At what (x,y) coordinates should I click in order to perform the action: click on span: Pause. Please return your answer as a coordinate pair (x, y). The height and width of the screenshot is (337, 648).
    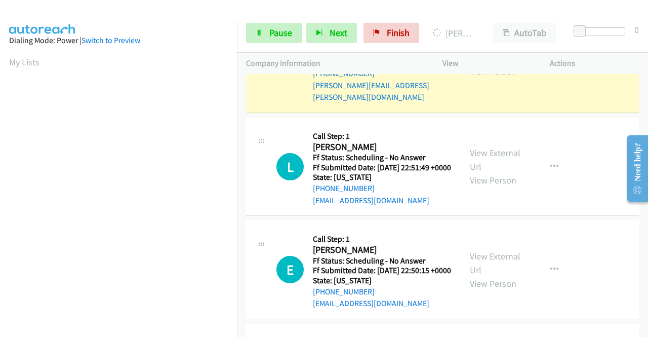
    Looking at the image, I should click on (281, 32).